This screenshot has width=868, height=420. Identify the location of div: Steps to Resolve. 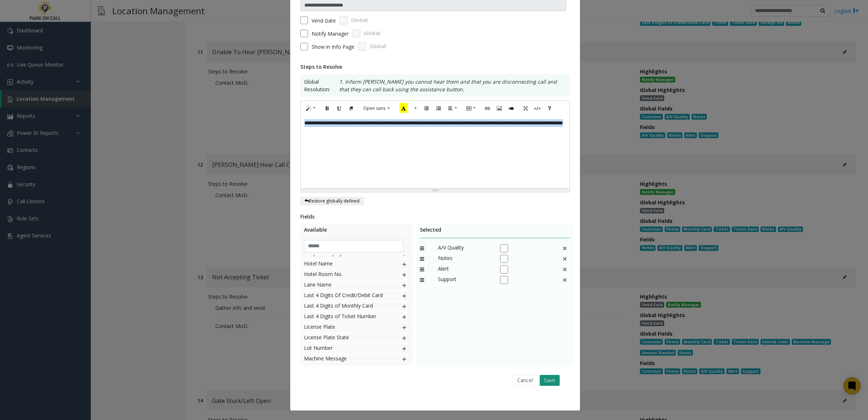
(435, 67).